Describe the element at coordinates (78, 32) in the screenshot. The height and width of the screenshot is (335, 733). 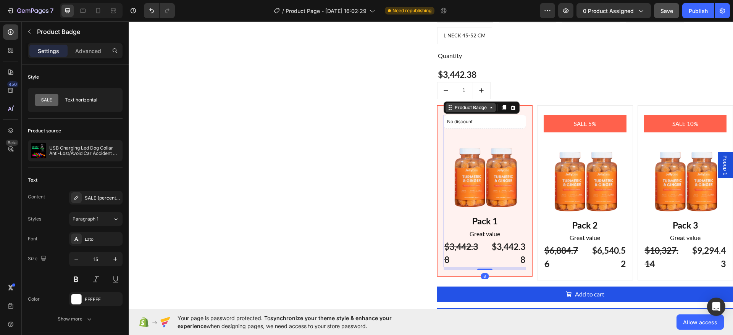
I see `p: Product Badge` at that location.